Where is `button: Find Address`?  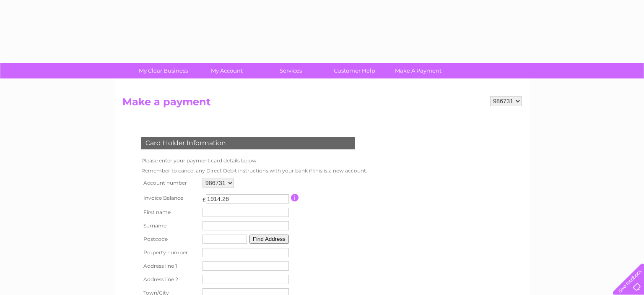
button: Find Address is located at coordinates (269, 239).